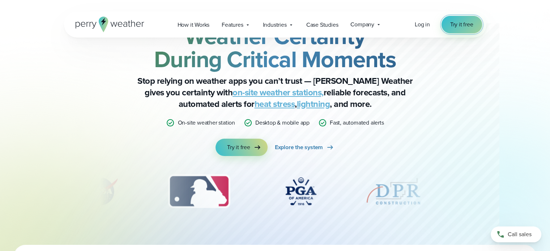  What do you see at coordinates (275, 193) in the screenshot?
I see `div: slideshow` at bounding box center [275, 193].